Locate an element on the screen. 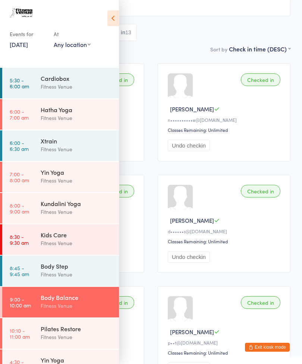 The width and height of the screenshot is (302, 364). time: 8:00 - 9:00 am is located at coordinates (19, 208).